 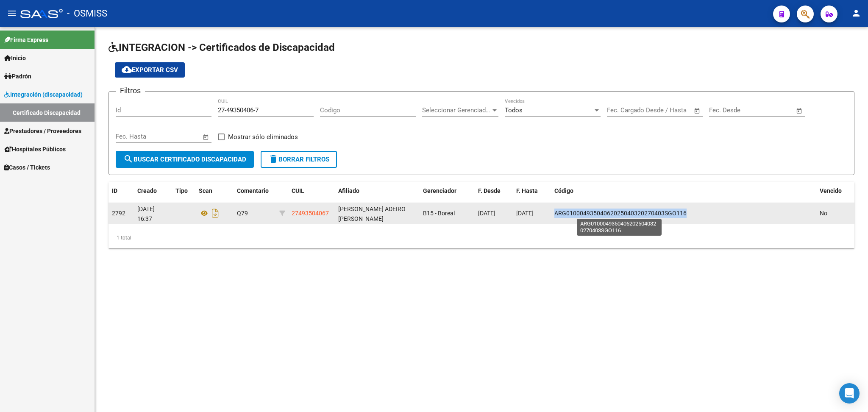 I want to click on span: 2792, so click(x=119, y=213).